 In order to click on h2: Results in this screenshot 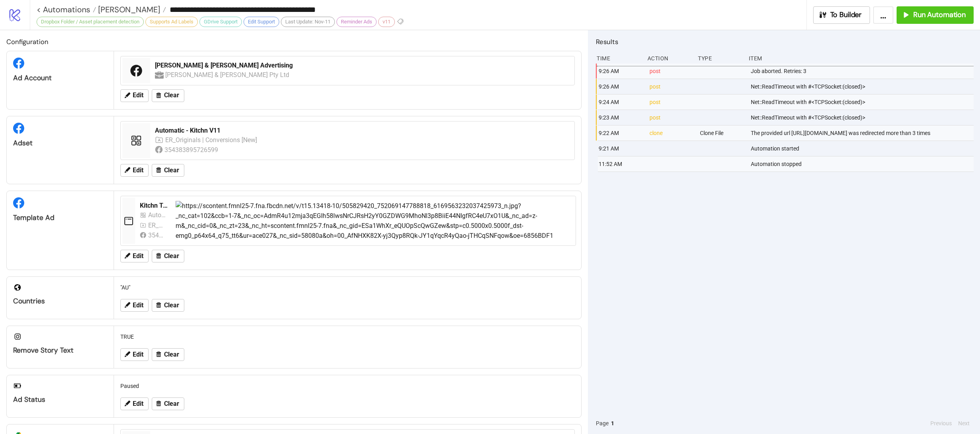, I will do `click(784, 42)`.